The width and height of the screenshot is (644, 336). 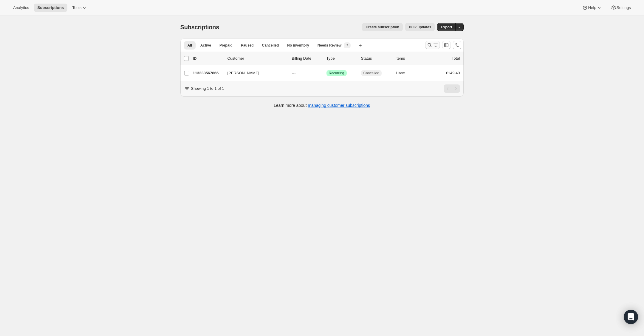 I want to click on button: Tools, so click(x=80, y=8).